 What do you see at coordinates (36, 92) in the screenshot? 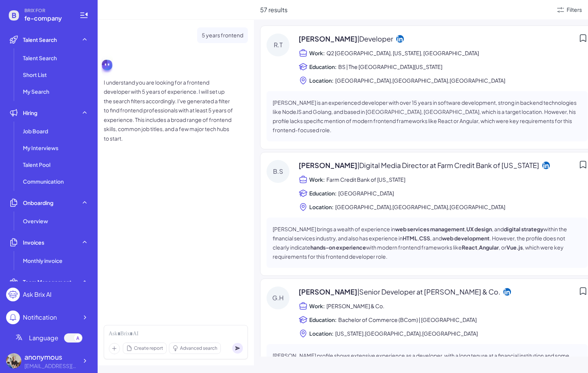
I see `span: My Search` at bounding box center [36, 92].